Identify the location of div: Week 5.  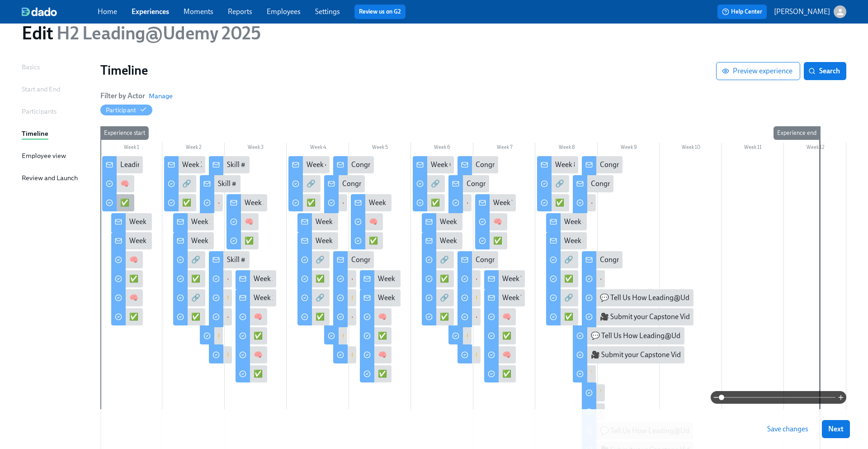
(380, 148).